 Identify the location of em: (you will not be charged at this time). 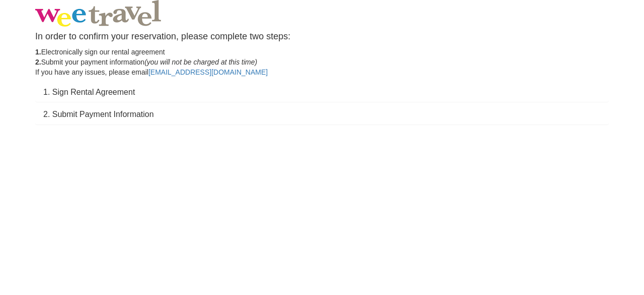
(201, 62).